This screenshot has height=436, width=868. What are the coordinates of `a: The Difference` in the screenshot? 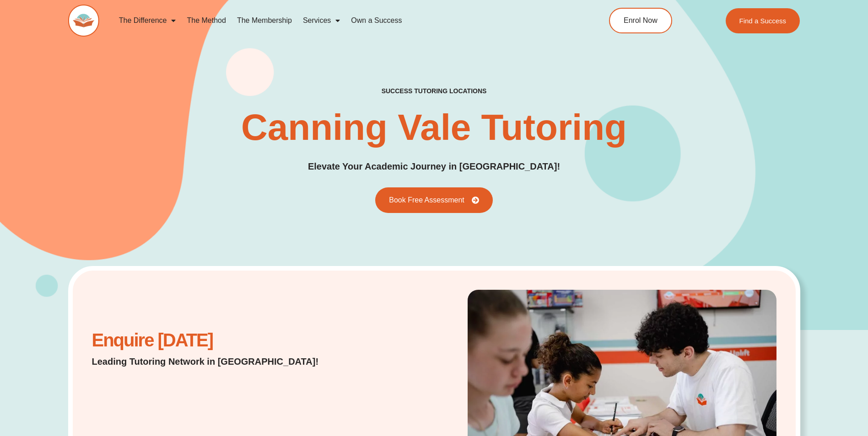 It's located at (147, 21).